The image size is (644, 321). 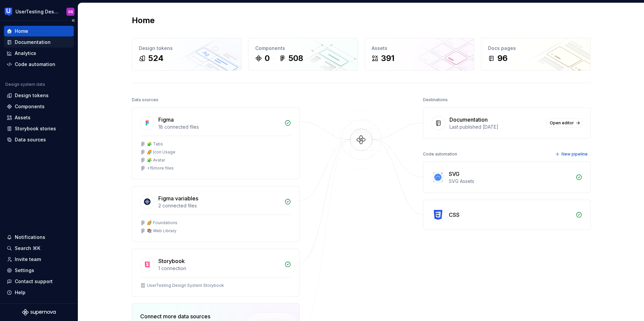 I want to click on a: Supernova Logo, so click(x=39, y=312).